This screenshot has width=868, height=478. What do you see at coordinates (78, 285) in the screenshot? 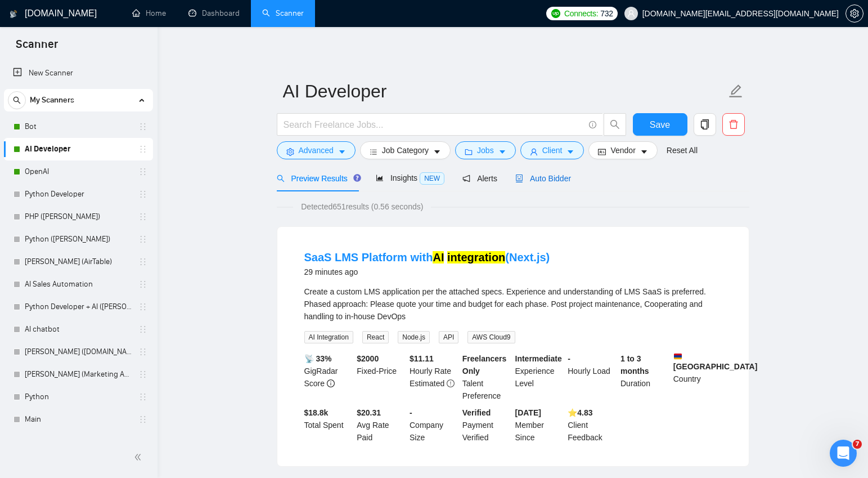
I see `a: AI Sales Automation` at bounding box center [78, 285].